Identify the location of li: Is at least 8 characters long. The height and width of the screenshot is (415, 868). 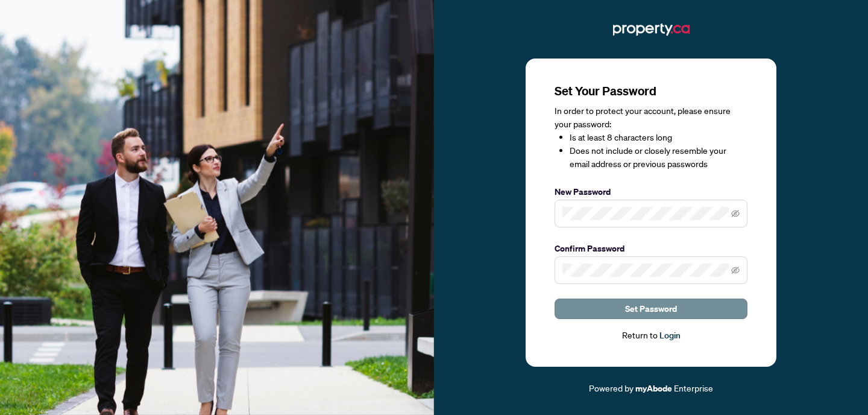
(658, 137).